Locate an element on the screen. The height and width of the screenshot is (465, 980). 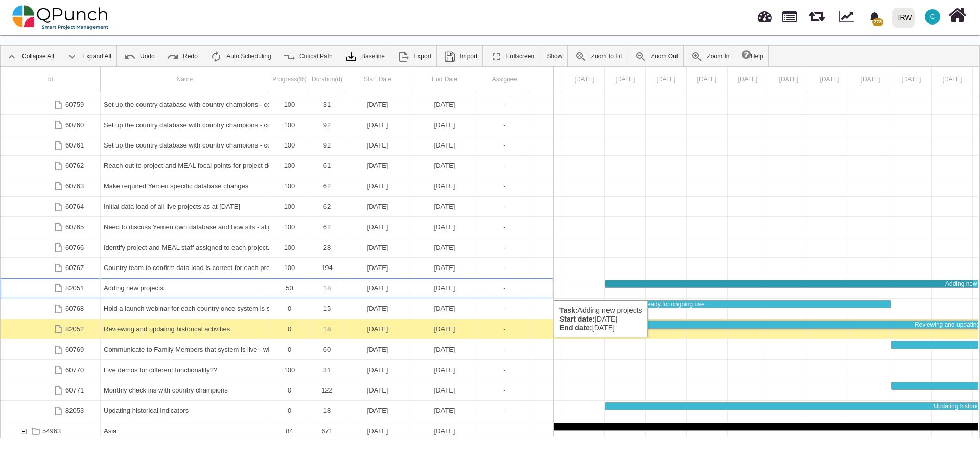
div: Dynamic Report is located at coordinates (848, 18).